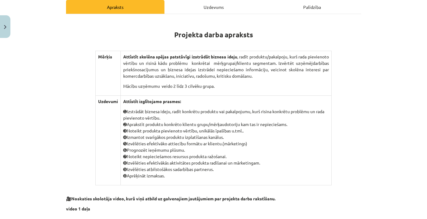 Image resolution: width=427 pixels, height=219 pixels. Describe the element at coordinates (105, 57) in the screenshot. I see `b: Mērķis` at that location.